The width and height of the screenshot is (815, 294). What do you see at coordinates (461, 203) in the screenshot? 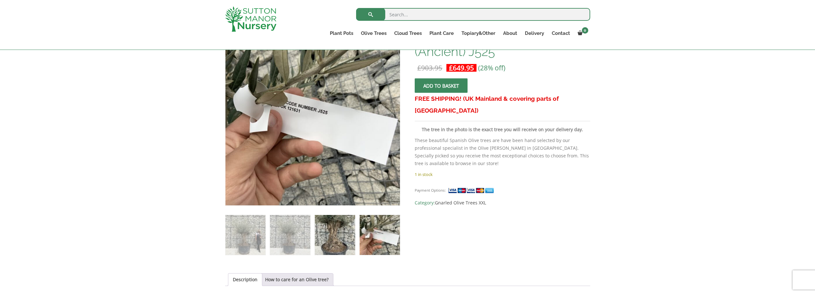
I see `a: Gnarled Olive Trees XXL` at bounding box center [461, 203].